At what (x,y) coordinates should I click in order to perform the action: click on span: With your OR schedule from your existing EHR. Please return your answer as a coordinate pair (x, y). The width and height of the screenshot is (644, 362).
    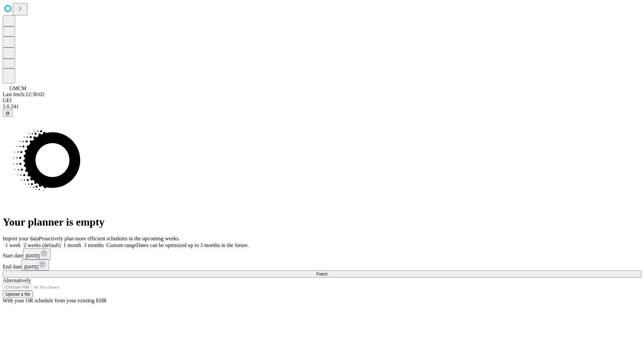
    Looking at the image, I should click on (55, 300).